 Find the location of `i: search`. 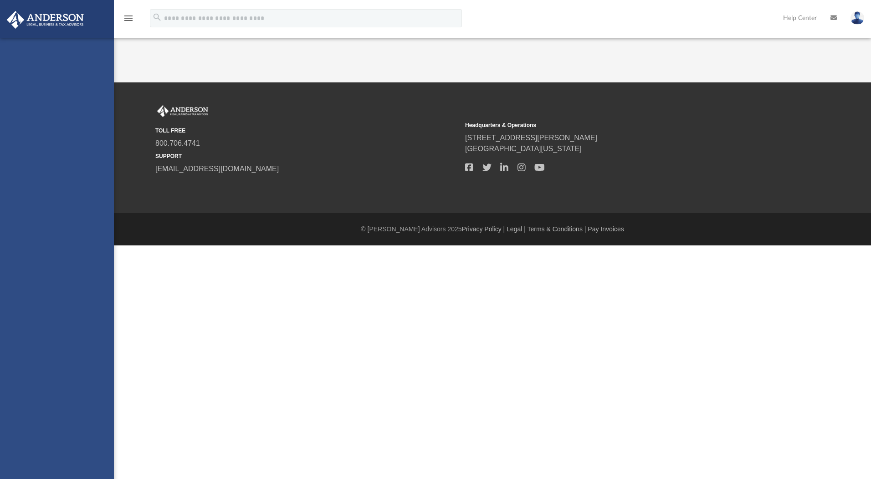

i: search is located at coordinates (157, 17).